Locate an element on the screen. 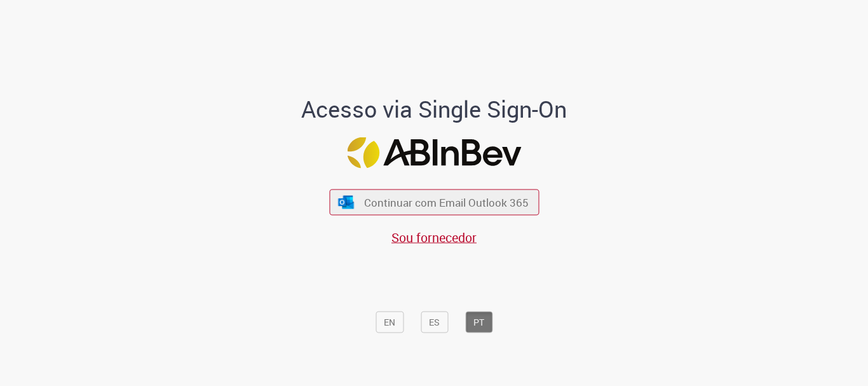 This screenshot has height=386, width=868. span: Sou fornecedor is located at coordinates (434, 237).